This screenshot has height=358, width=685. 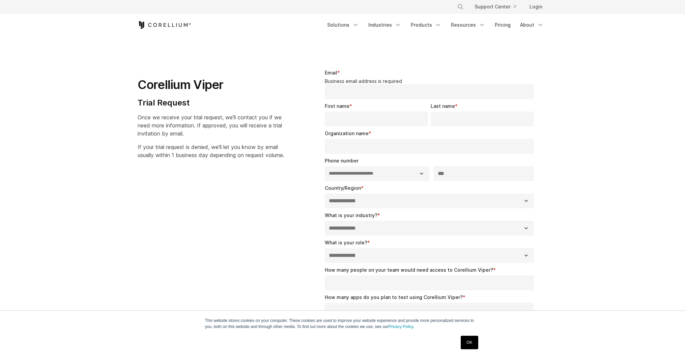 What do you see at coordinates (343, 324) in the screenshot?
I see `p: This website stores cookies on your computer. These cookies are used to improve your website expe...` at bounding box center [343, 324].